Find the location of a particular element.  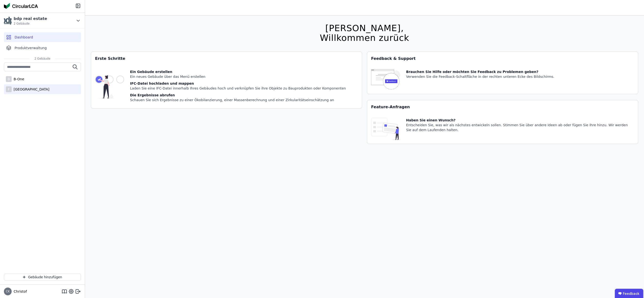

div: Laden Sie eine IFC-Datei innerhalb Ihres Gebäudes hoch und verknüpfen Sie ihre Objekte zu Bauprod... is located at coordinates (237, 88).